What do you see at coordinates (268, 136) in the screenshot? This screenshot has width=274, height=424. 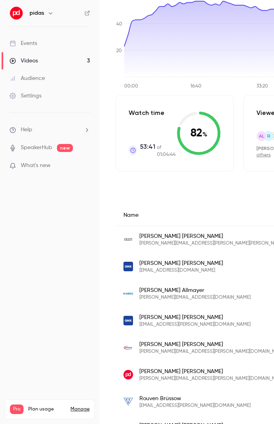 I see `span: r` at bounding box center [268, 136].